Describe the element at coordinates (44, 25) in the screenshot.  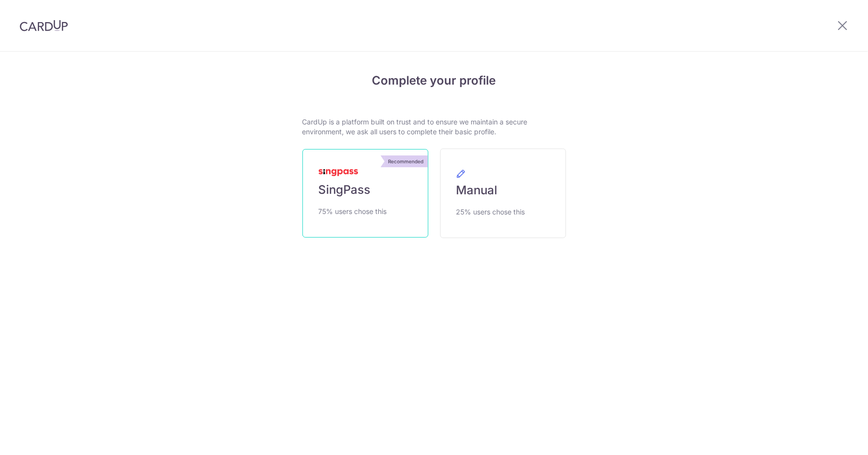
I see `img: CardUp` at that location.